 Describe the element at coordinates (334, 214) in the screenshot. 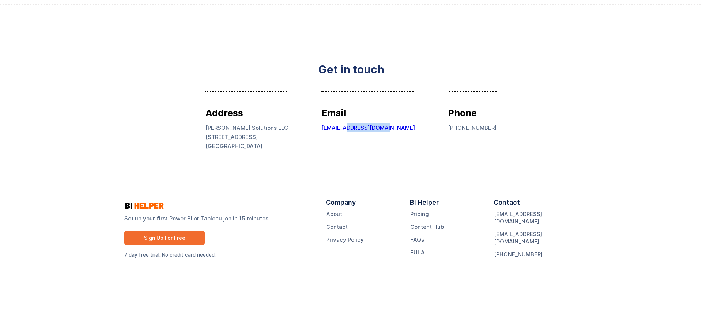

I see `a: About` at that location.